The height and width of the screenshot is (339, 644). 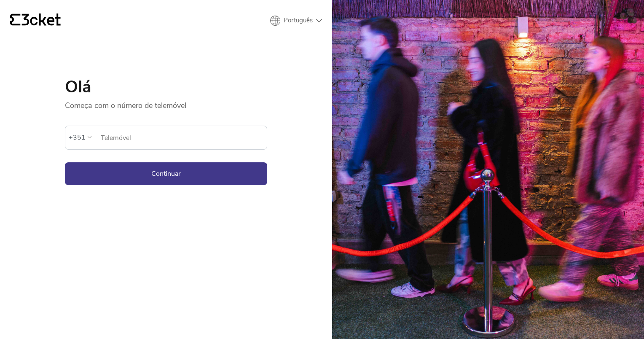 I want to click on div: +351, so click(x=77, y=137).